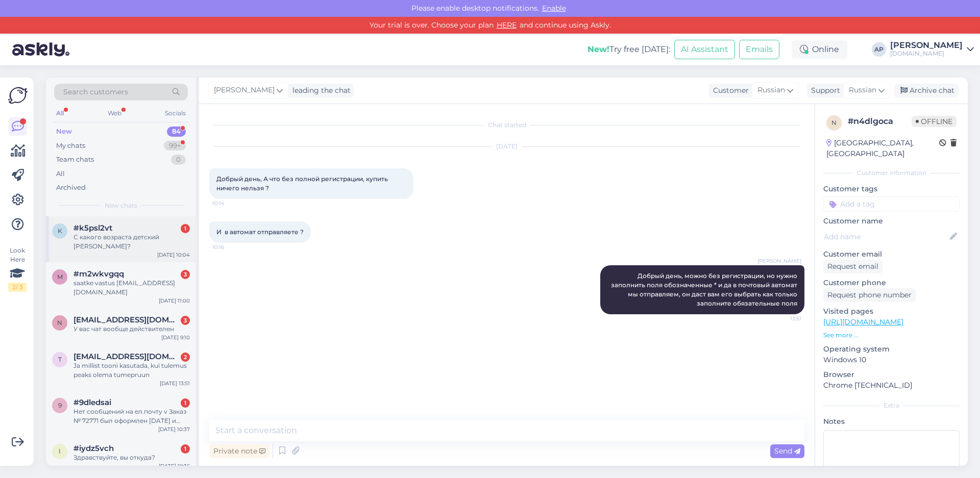  Describe the element at coordinates (114, 113) in the screenshot. I see `div: Web` at that location.